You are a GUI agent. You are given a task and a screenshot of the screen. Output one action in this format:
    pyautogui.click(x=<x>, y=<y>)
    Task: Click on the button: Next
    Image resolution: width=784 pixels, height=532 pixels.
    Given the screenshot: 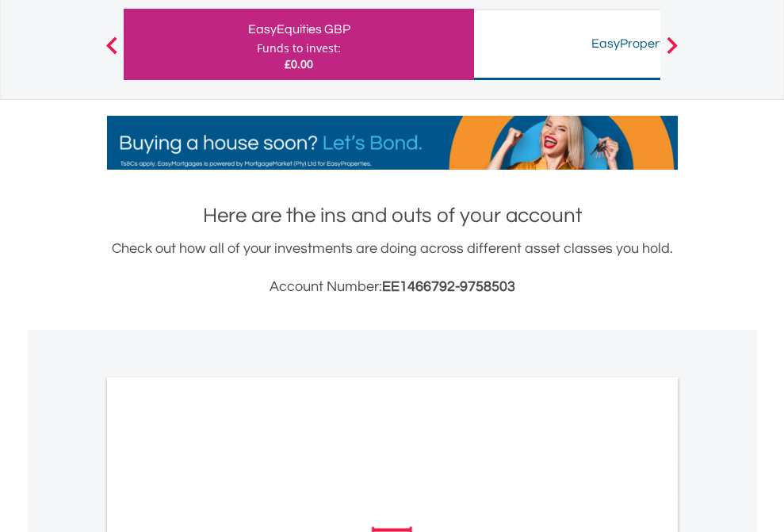 What is the action you would take?
    pyautogui.click(x=672, y=52)
    